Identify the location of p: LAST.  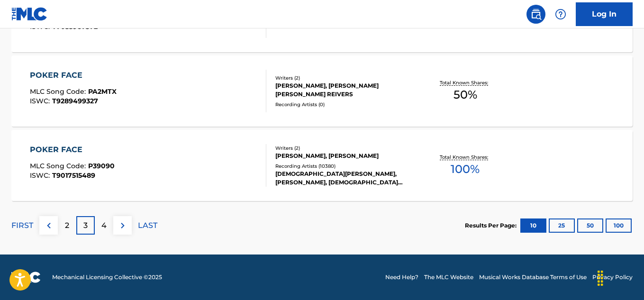
(147, 225).